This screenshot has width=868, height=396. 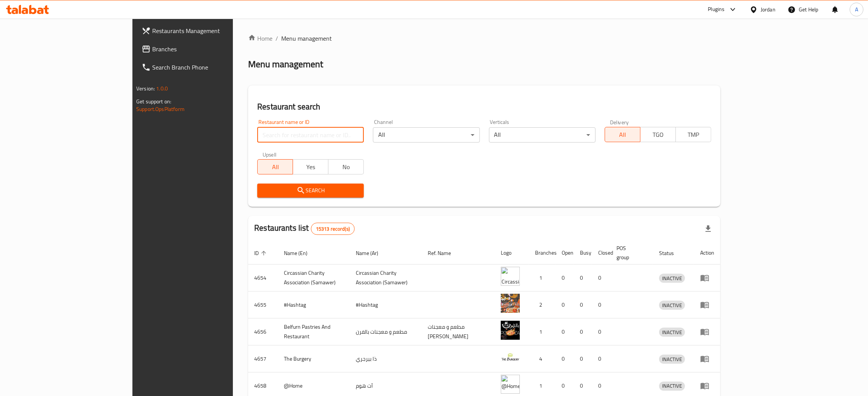 I want to click on span: No, so click(x=346, y=167).